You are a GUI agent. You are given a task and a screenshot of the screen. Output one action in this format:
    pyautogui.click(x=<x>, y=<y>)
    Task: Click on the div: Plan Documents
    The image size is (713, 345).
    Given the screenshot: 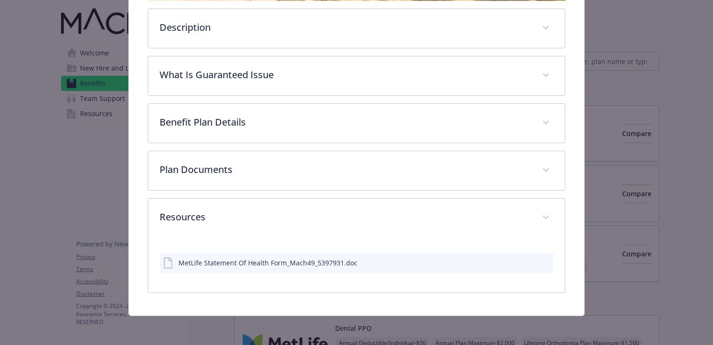 What is the action you would take?
    pyautogui.click(x=357, y=170)
    